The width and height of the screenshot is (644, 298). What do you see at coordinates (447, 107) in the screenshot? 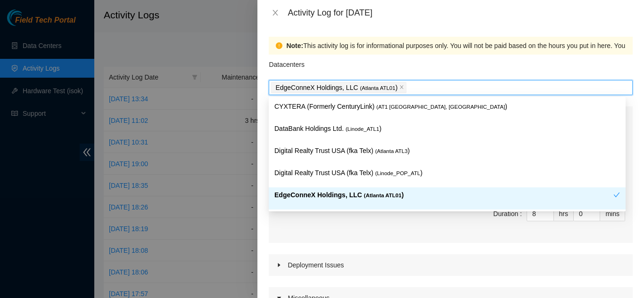
I see `p: CYXTERA (Formerly CenturyLink) )` at bounding box center [447, 107].